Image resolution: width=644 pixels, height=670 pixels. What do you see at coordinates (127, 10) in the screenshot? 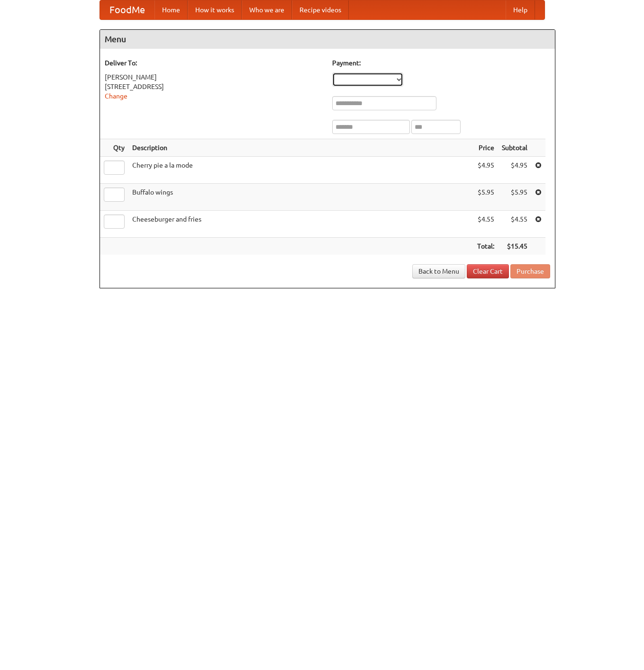
I see `a: FoodMe` at bounding box center [127, 10].